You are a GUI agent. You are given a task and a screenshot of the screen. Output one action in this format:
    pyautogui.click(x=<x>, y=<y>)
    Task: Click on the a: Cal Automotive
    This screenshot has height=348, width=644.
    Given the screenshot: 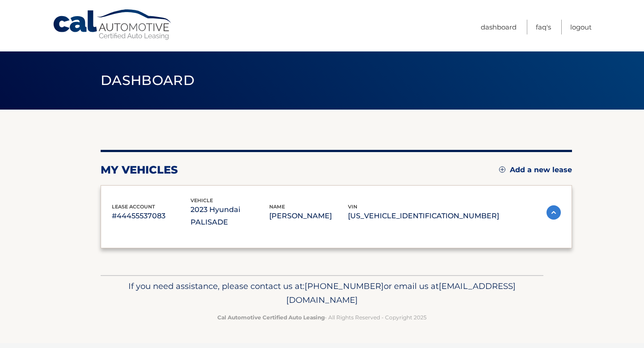 What is the action you would take?
    pyautogui.click(x=113, y=24)
    